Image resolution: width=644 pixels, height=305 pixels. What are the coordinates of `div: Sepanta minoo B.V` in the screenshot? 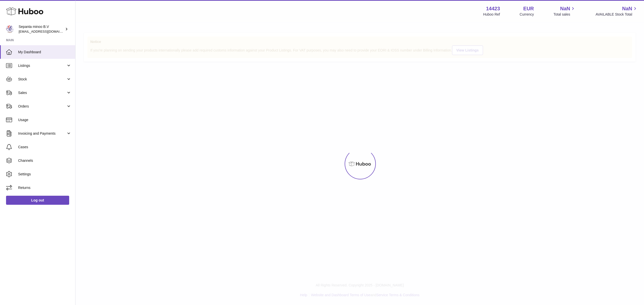 It's located at (41, 29).